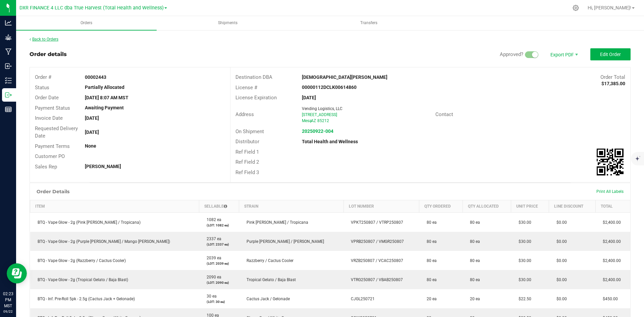 The height and width of the screenshot is (317, 644). What do you see at coordinates (96, 77) in the screenshot?
I see `strong: 00002443` at bounding box center [96, 77].